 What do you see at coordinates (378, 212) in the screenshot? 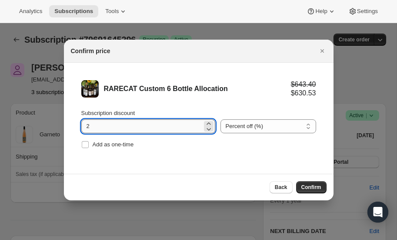
I see `div: Open Intercom Messenger` at bounding box center [378, 212].